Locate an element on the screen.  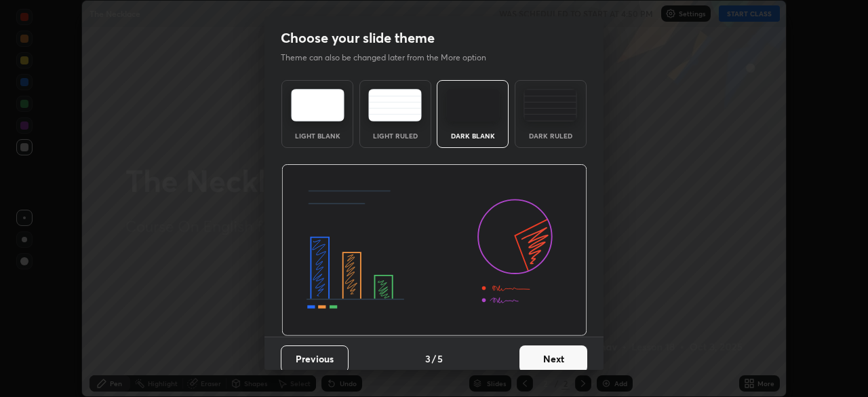
img: lightTheme.e5ed3b09.svg is located at coordinates (317, 105).